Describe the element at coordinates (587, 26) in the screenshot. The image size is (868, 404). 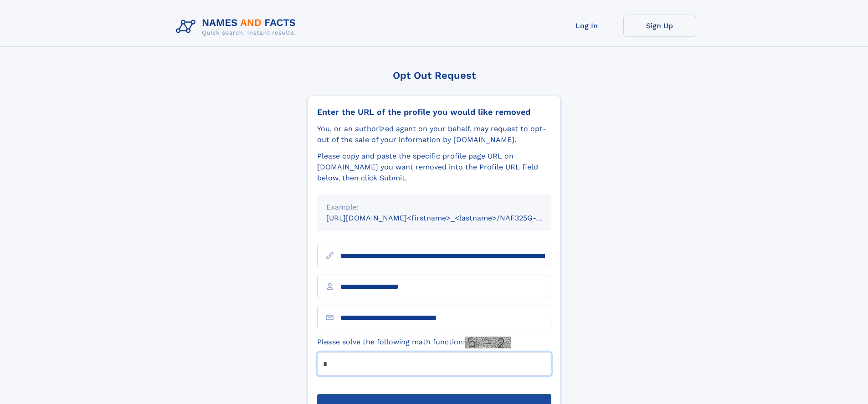
I see `a: Log In` at that location.